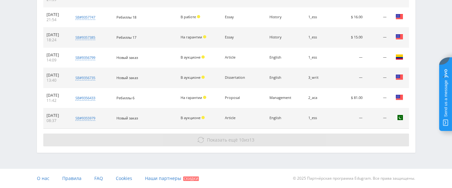 This screenshot has height=188, width=452. Describe the element at coordinates (56, 60) in the screenshot. I see `div: 14:09` at that location.